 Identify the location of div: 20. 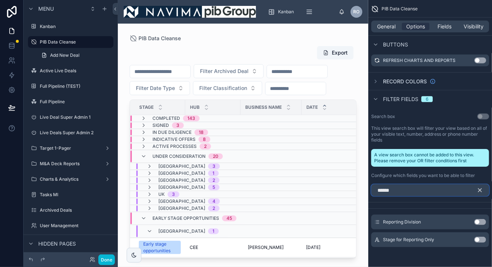
(215, 156).